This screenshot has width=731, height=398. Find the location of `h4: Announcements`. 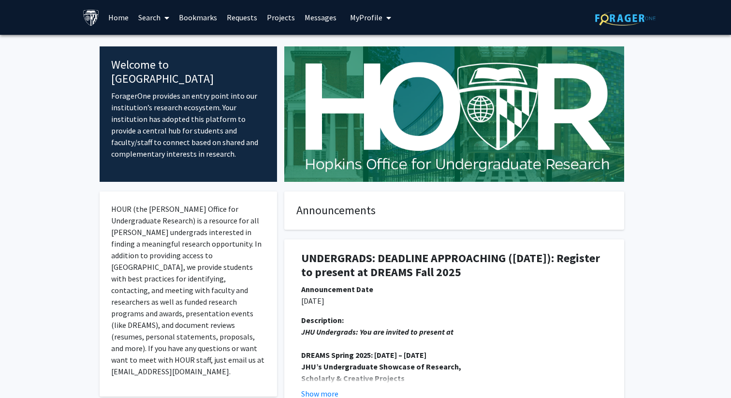

h4: Announcements is located at coordinates (454, 210).